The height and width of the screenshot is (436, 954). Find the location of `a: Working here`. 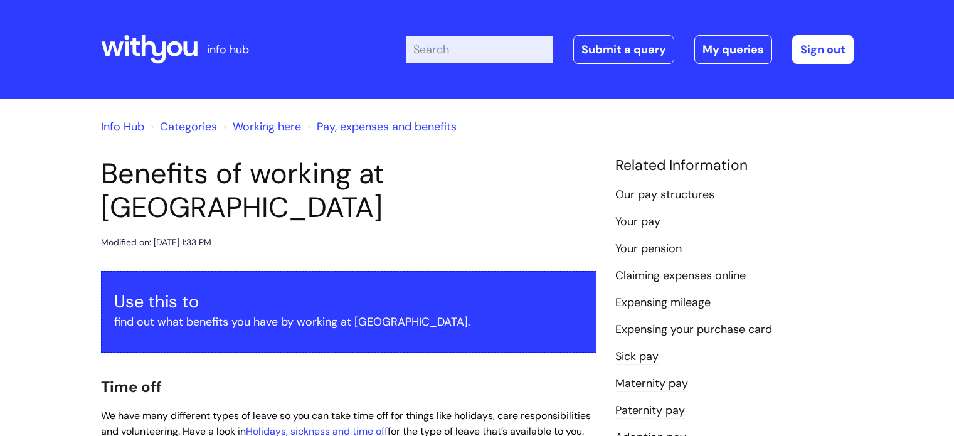

a: Working here is located at coordinates (267, 127).